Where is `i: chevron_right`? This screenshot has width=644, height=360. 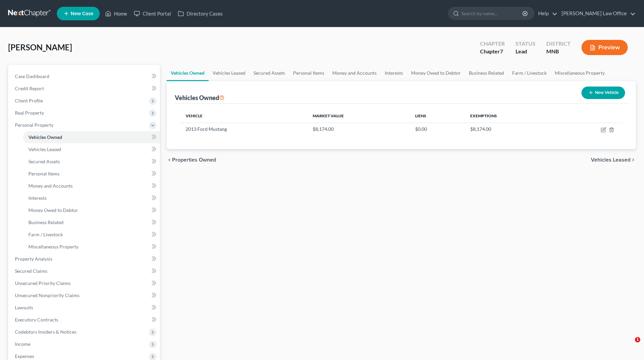 i: chevron_right is located at coordinates (633, 160).